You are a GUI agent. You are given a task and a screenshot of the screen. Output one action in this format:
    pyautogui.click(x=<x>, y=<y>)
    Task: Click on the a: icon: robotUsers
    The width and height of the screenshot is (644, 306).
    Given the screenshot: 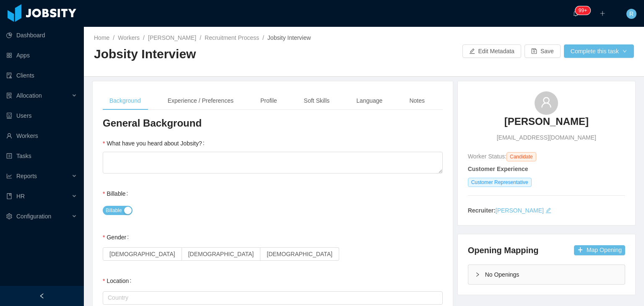 What is the action you would take?
    pyautogui.click(x=42, y=116)
    